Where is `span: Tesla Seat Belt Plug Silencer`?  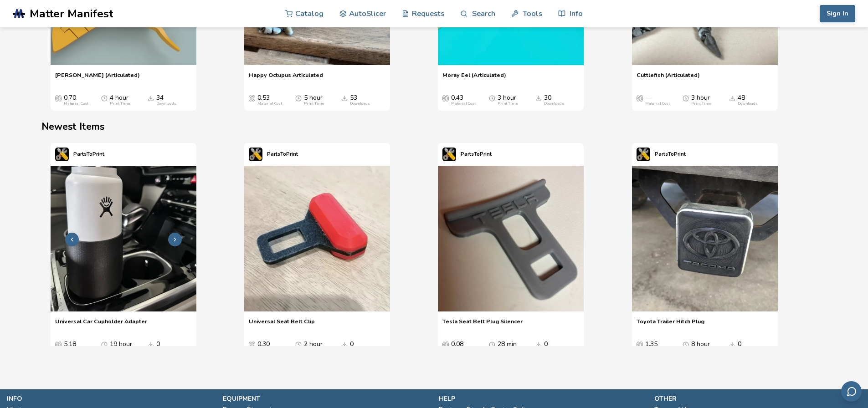 span: Tesla Seat Belt Plug Silencer is located at coordinates (483, 325).